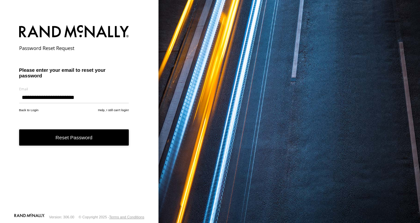 Image resolution: width=420 pixels, height=223 pixels. I want to click on a: Terms and Conditions, so click(127, 217).